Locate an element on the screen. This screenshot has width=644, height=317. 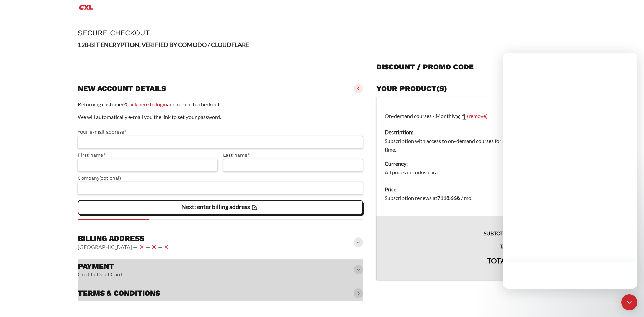
th: Total is located at coordinates (447, 266).